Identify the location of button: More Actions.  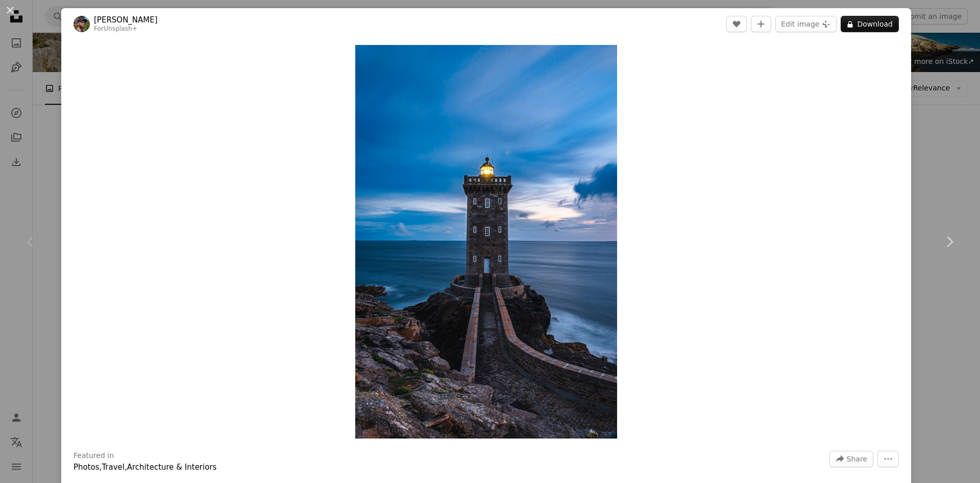
(889, 459).